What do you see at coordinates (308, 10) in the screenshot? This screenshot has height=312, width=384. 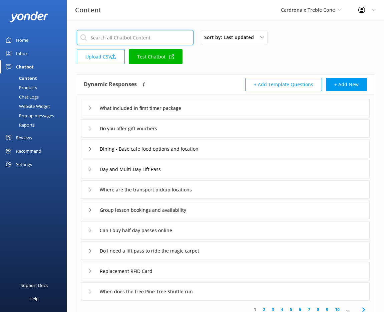 I see `span: Cardrona x Treble Cone` at bounding box center [308, 10].